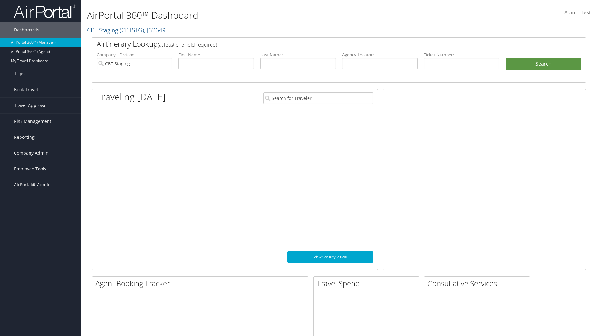  Describe the element at coordinates (19, 74) in the screenshot. I see `span: Trips` at that location.